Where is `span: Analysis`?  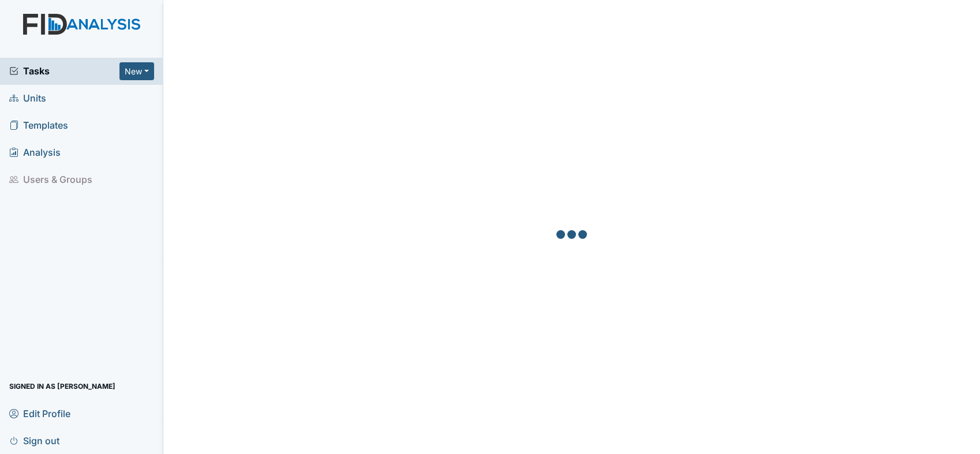
span: Analysis is located at coordinates (34, 153).